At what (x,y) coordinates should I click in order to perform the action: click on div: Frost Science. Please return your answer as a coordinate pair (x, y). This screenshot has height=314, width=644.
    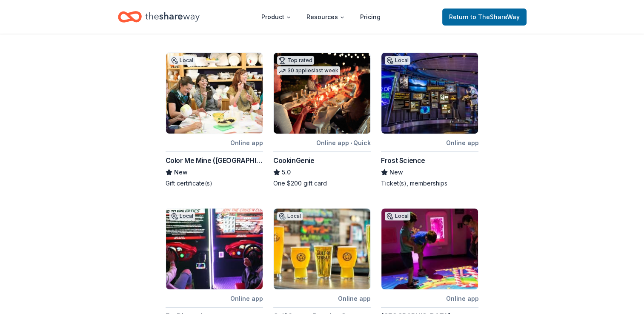
    Looking at the image, I should click on (403, 161).